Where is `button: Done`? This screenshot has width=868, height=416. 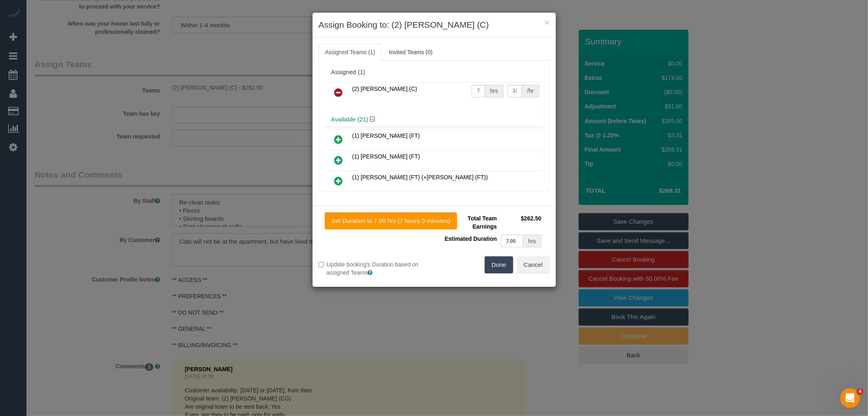 button: Done is located at coordinates (499, 265).